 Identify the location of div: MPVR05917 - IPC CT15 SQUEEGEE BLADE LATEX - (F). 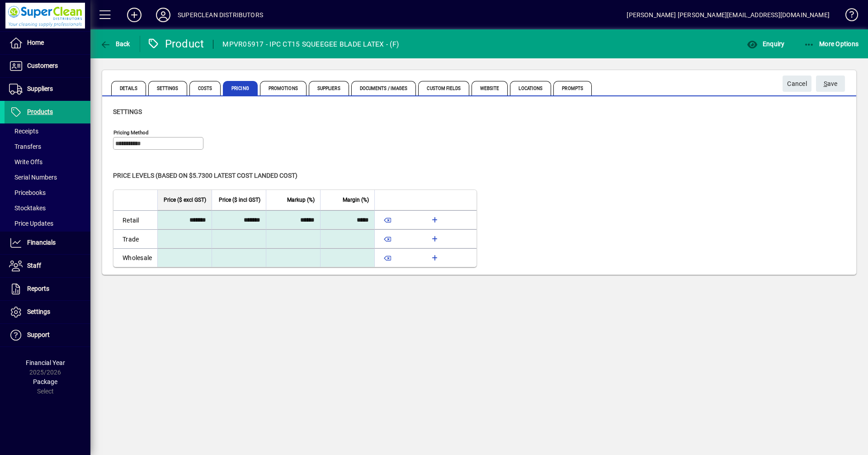
(311, 44).